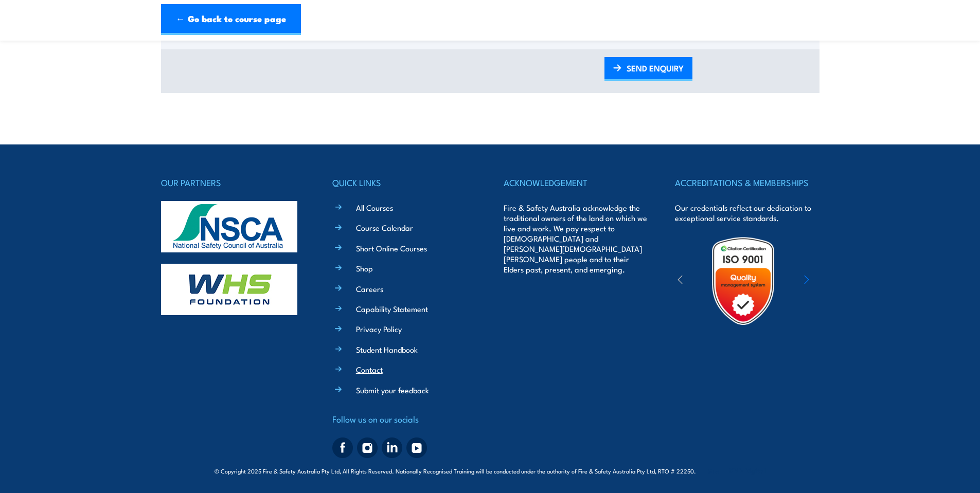 This screenshot has height=493, width=980. What do you see at coordinates (392, 248) in the screenshot?
I see `a: Short Online Courses` at bounding box center [392, 248].